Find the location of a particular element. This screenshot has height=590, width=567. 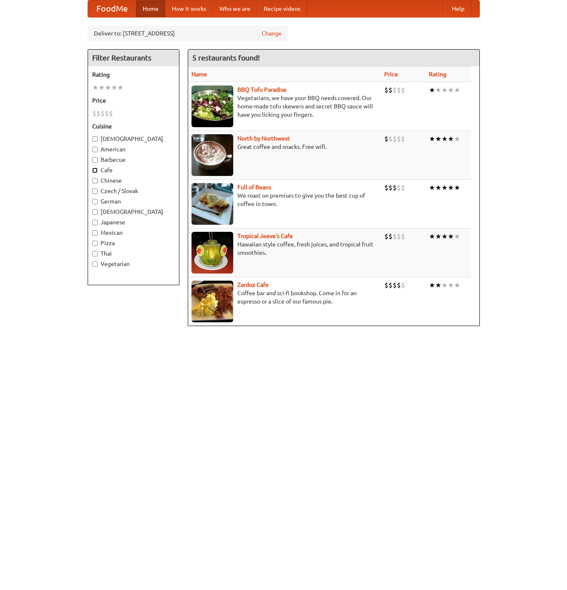

a: Tropical Jeeve's Cafe is located at coordinates (265, 236).